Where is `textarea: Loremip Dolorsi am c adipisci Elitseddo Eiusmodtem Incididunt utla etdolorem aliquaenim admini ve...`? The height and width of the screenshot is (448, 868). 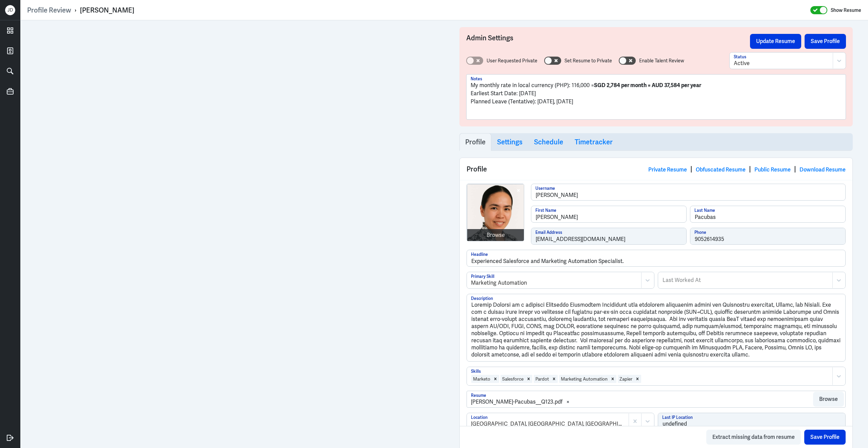
textarea: Loremip Dolorsi am c adipisci Elitseddo Eiusmodtem Incididunt utla etdolorem aliquaenim admini ve... is located at coordinates (656, 328).